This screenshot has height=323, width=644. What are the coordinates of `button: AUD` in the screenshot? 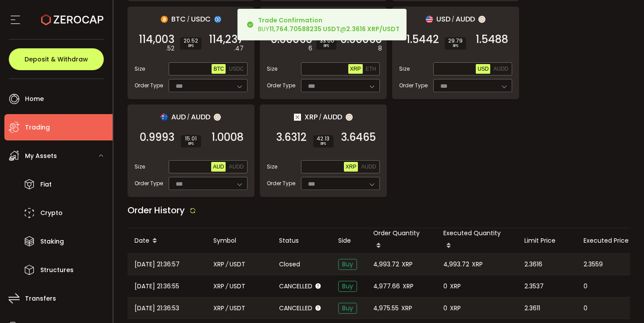 It's located at (218, 166).